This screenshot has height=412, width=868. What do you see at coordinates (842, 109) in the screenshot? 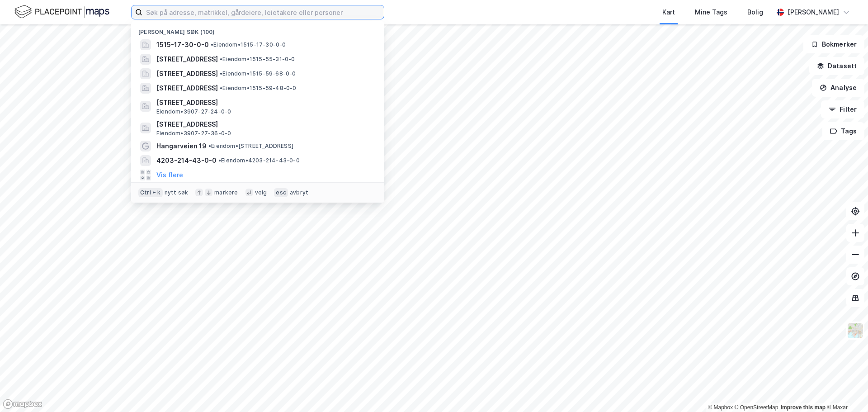
I see `button: Filter` at bounding box center [842, 109].